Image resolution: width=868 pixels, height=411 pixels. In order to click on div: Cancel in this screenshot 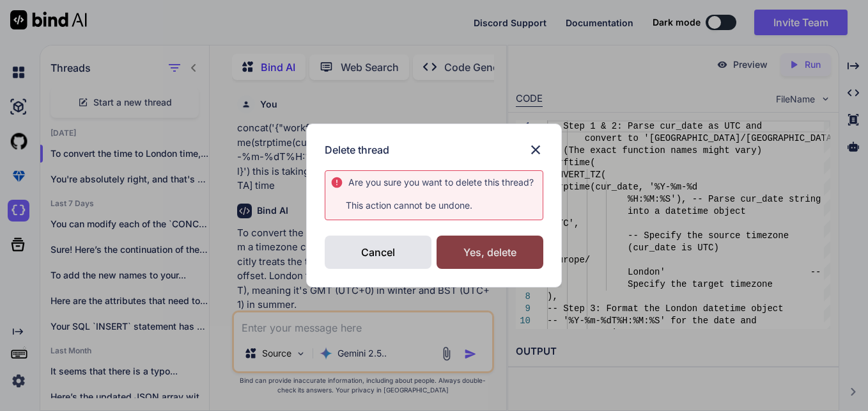, I will do `click(378, 252)`.